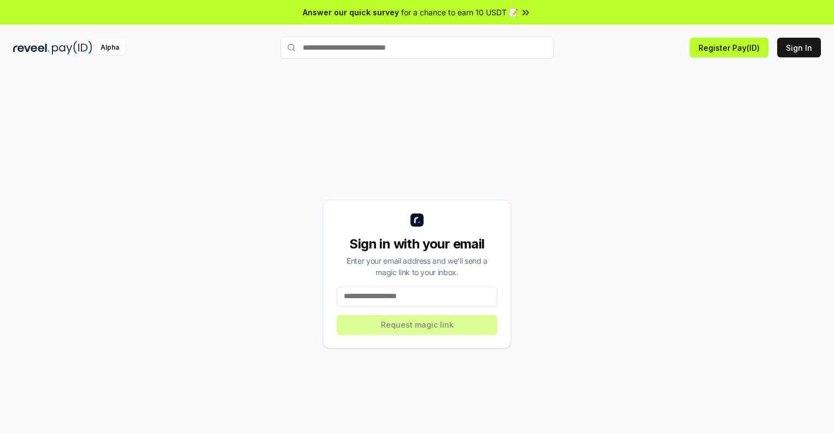 This screenshot has height=433, width=834. Describe the element at coordinates (351, 12) in the screenshot. I see `span: Answer our quick survey` at that location.